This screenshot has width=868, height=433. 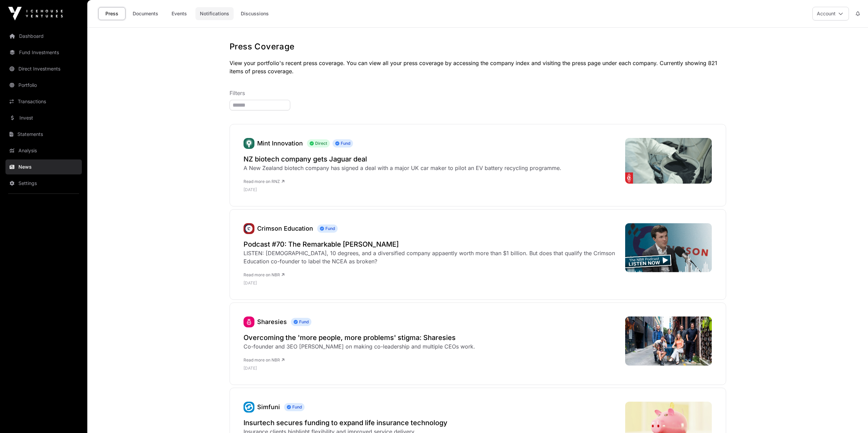 What do you see at coordinates (36, 14) in the screenshot?
I see `img: Icehouse Ventures Logo` at bounding box center [36, 14].